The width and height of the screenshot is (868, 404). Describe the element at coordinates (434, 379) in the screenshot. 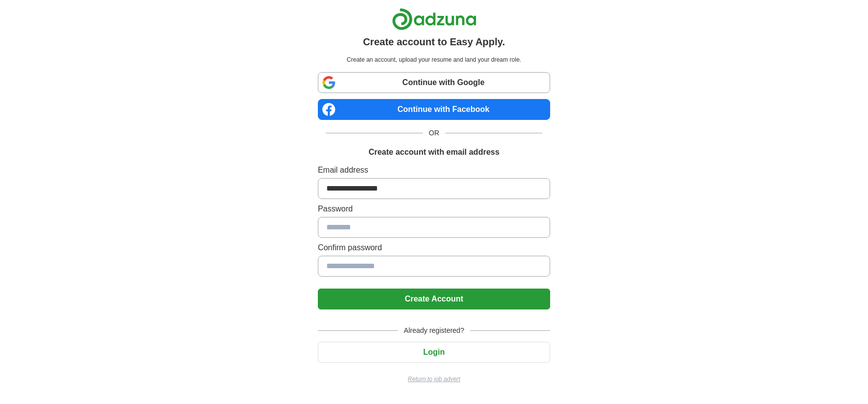

I see `a: Return to job advert` at that location.